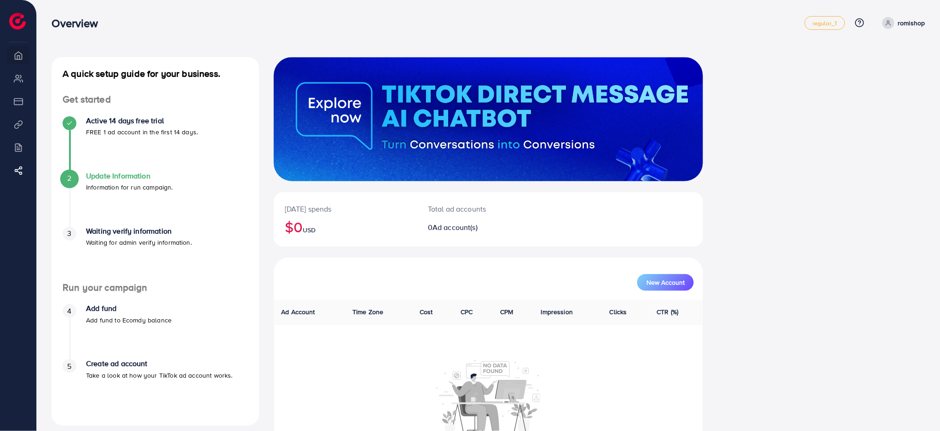 This screenshot has width=940, height=431. I want to click on span: Cost, so click(426, 312).